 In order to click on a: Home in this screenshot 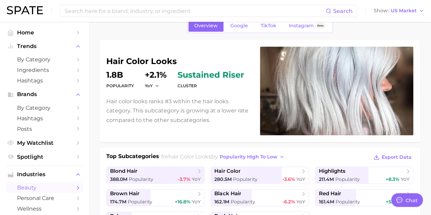, I will do `click(44, 32)`.